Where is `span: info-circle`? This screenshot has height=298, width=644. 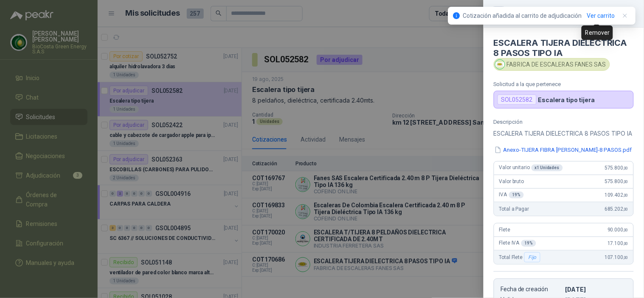
span: info-circle is located at coordinates (456, 16).